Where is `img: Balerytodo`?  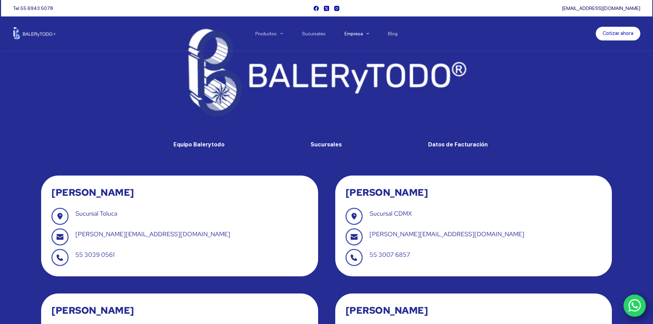
img: Balerytodo is located at coordinates (34, 34).